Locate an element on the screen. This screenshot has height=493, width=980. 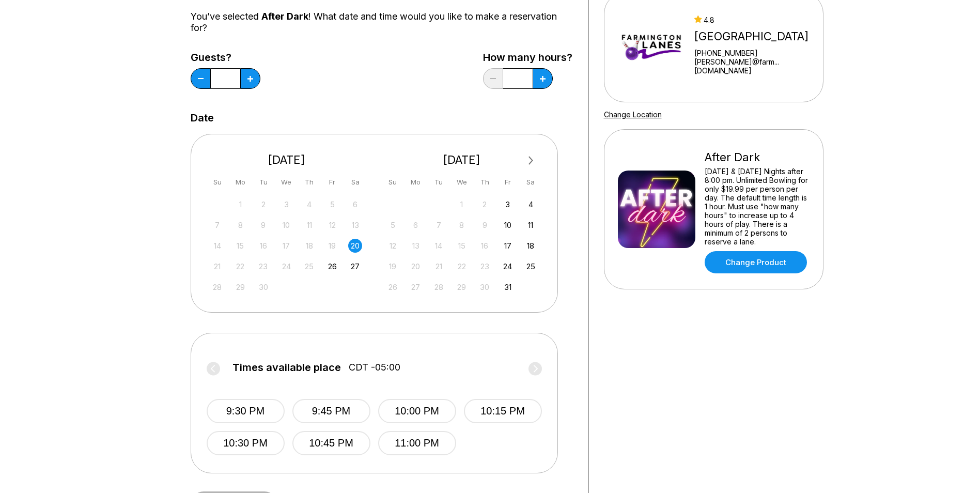
div: Not available Sunday, September 14th, 2025 is located at coordinates (217, 246).